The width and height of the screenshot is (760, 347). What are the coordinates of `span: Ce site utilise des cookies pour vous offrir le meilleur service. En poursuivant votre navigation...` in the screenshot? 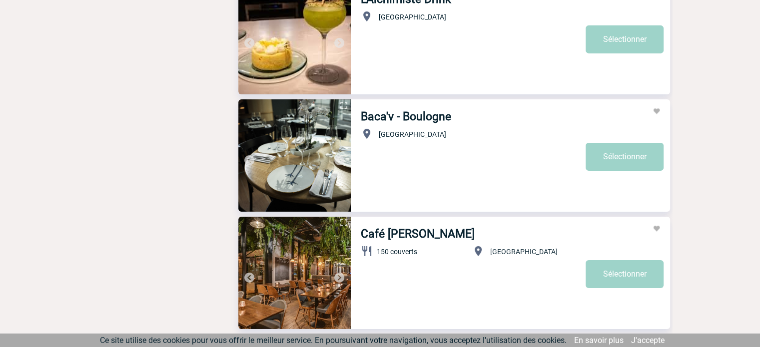 It's located at (333, 340).